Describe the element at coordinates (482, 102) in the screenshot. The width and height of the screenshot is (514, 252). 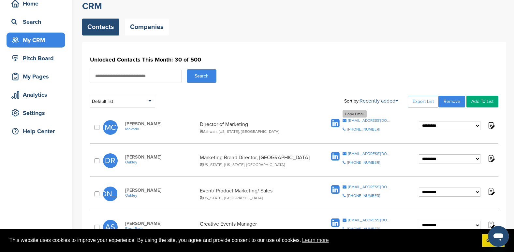
I see `a: Add To List` at that location.